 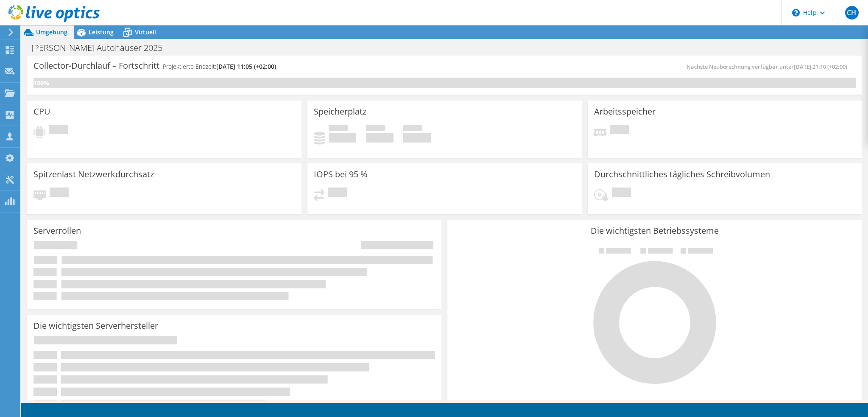 I want to click on h3: Speicherplatz, so click(x=340, y=112).